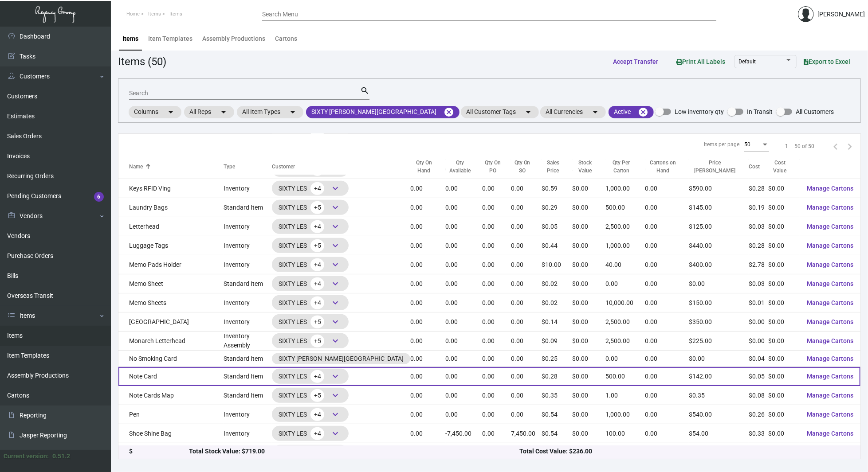 This screenshot has width=868, height=472. Describe the element at coordinates (719, 207) in the screenshot. I see `td: $145.00` at that location.